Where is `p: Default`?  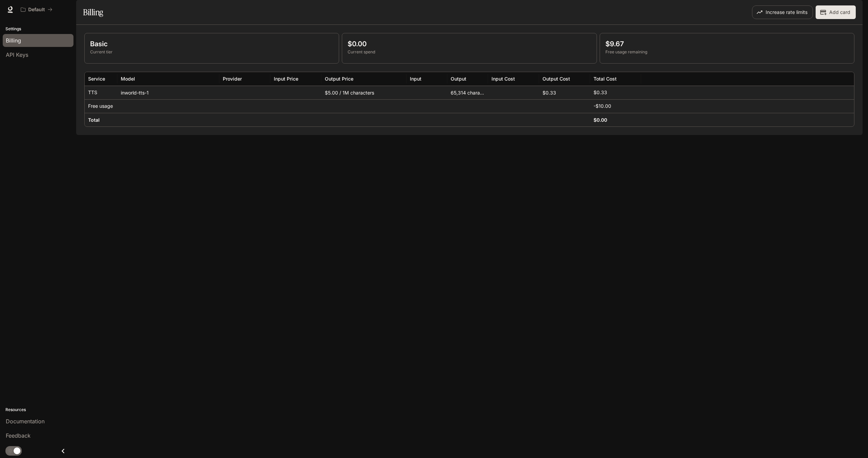 p: Default is located at coordinates (37, 9).